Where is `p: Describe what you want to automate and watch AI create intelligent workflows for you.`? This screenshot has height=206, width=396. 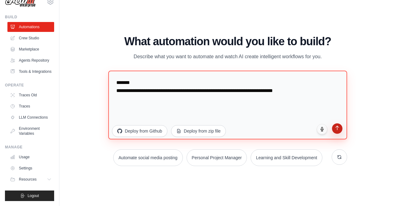 p: Describe what you want to automate and watch AI create intelligent workflows for you. is located at coordinates (228, 57).